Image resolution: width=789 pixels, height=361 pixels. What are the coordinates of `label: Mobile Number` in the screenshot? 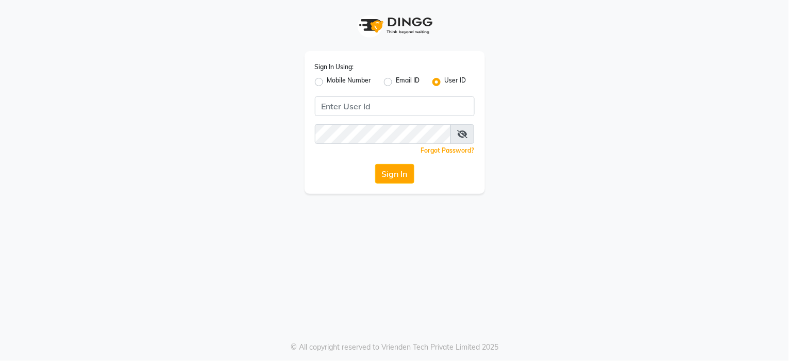 It's located at (349, 82).